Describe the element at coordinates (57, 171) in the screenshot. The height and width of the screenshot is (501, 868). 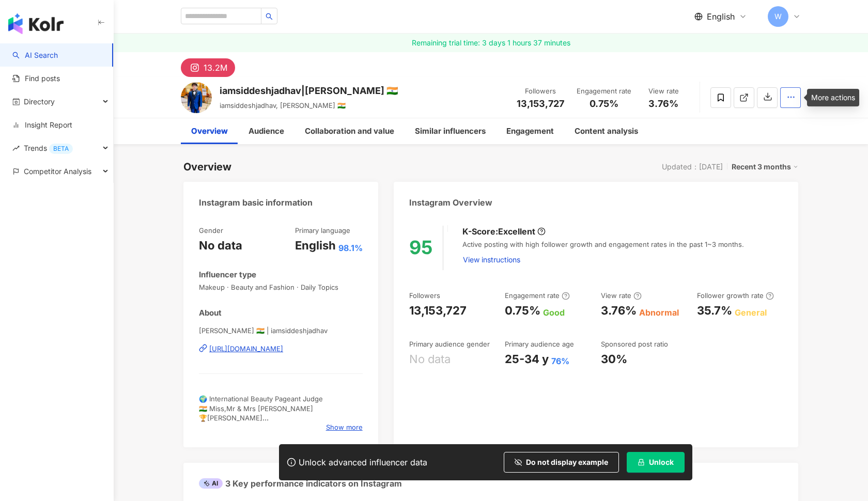
I see `span: Competitor Analysis` at that location.